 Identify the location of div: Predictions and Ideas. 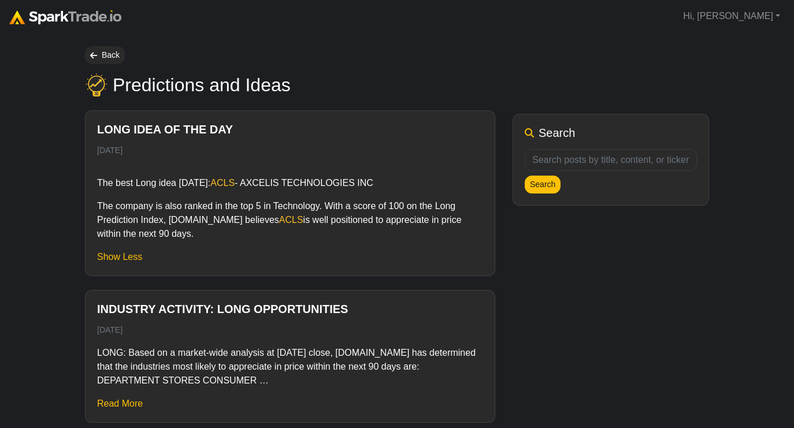
(202, 85).